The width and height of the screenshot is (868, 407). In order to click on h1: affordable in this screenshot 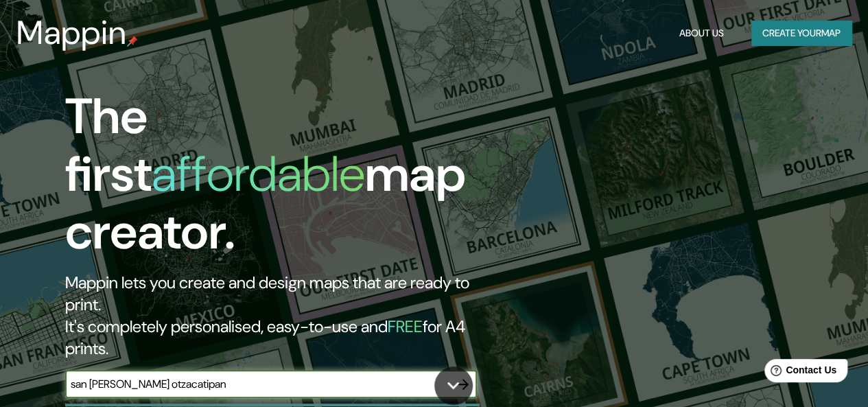, I will do `click(258, 173)`.